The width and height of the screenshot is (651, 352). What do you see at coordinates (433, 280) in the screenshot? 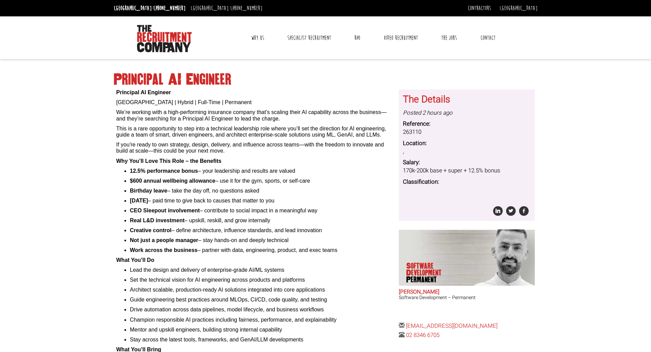
I see `span: Permanent` at bounding box center [433, 280].